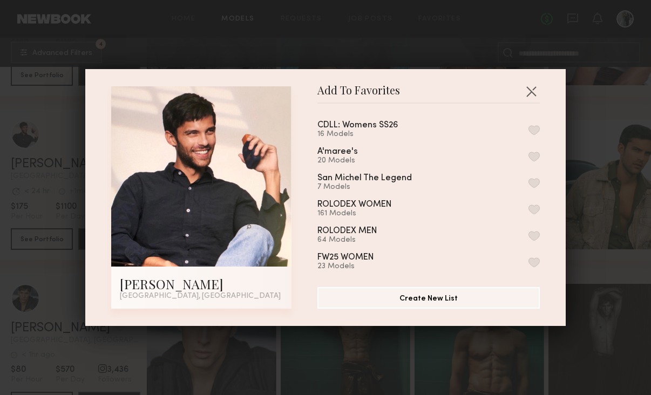  Describe the element at coordinates (337, 152) in the screenshot. I see `div: A'maree's` at that location.